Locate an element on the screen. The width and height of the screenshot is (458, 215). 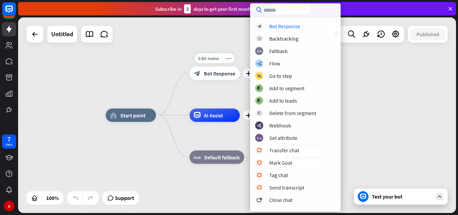
div: Tag chat is located at coordinates (278, 175).